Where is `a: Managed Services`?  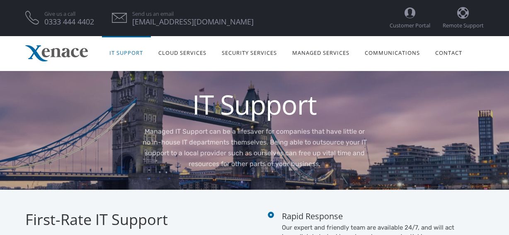
a: Managed Services is located at coordinates (321, 52).